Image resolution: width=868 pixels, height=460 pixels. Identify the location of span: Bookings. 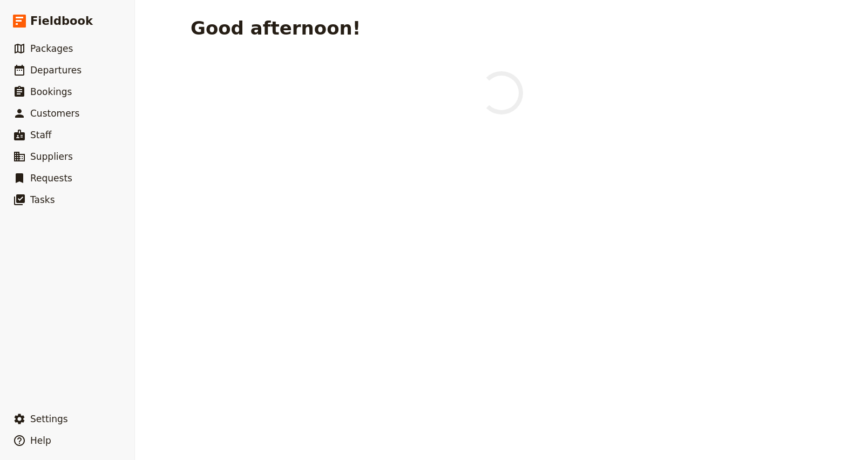
(51, 92).